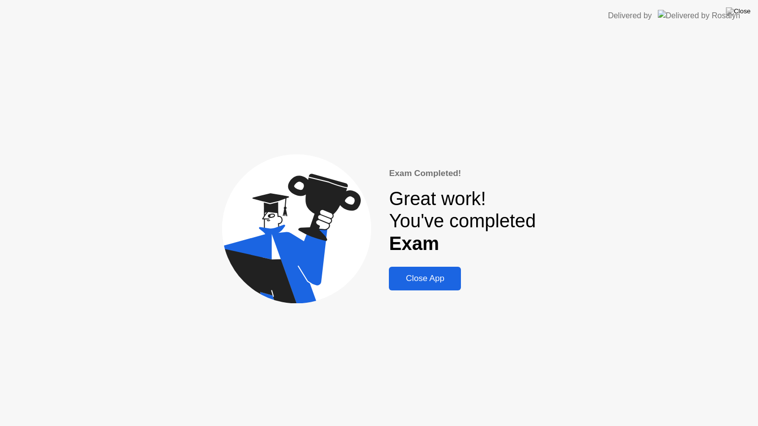 Image resolution: width=758 pixels, height=426 pixels. Describe the element at coordinates (698, 15) in the screenshot. I see `img: Delivered by Rosalyn` at that location.